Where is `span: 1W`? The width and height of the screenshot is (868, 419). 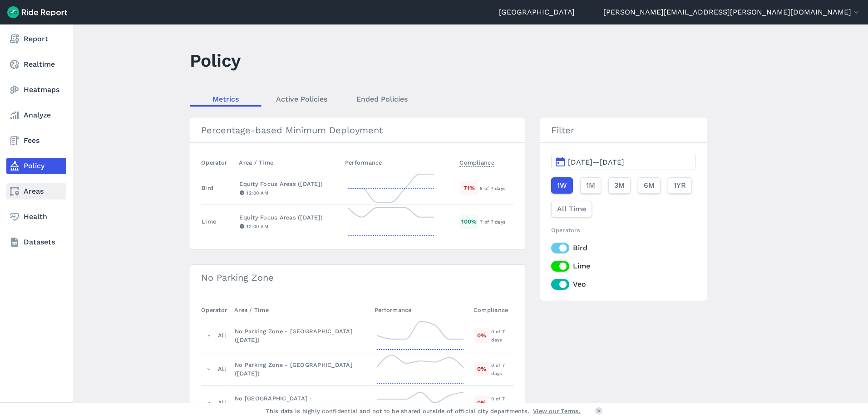
span: 1W is located at coordinates (562, 186).